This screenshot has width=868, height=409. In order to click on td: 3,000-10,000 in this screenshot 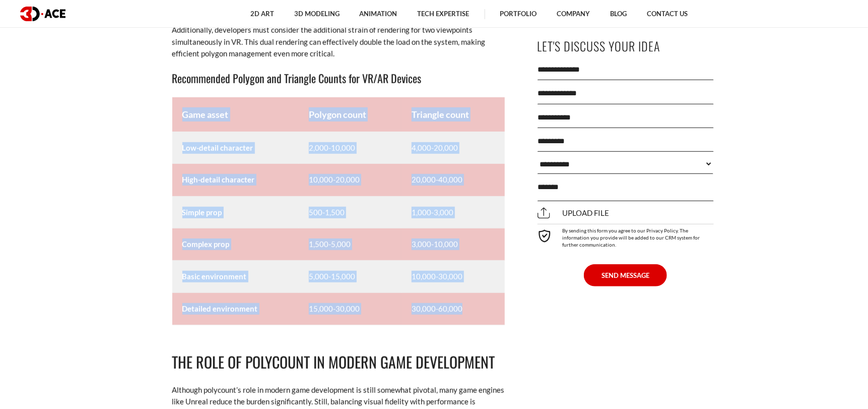, I will do `click(453, 245)`.